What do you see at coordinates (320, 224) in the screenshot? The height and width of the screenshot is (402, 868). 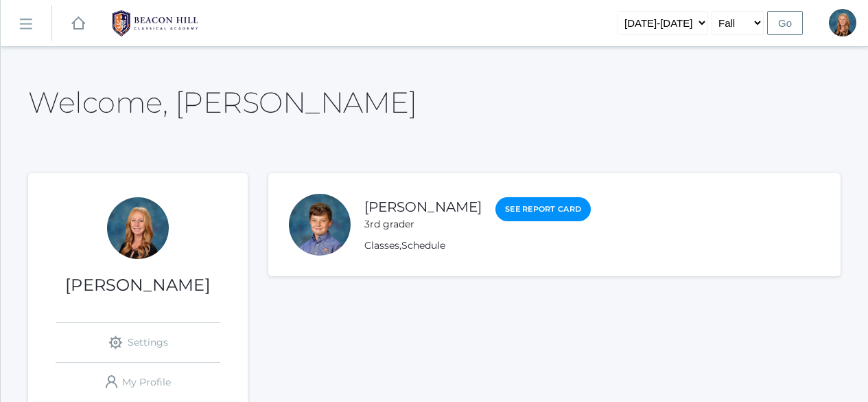 I see `div: Shiloh Canty` at bounding box center [320, 224].